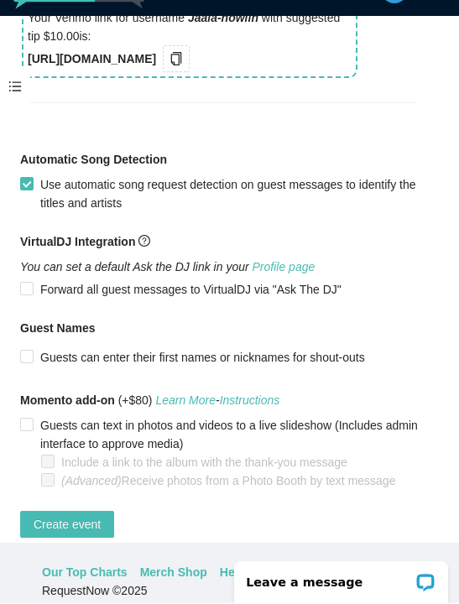  What do you see at coordinates (91, 481) in the screenshot?
I see `i: (Advanced)` at bounding box center [91, 481].